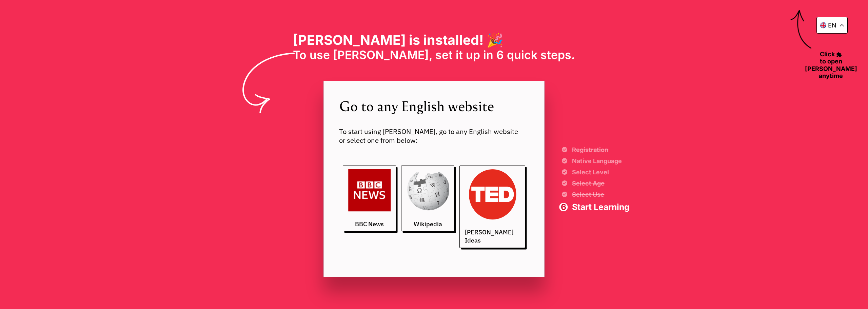  I want to click on span: Select Use, so click(601, 194).